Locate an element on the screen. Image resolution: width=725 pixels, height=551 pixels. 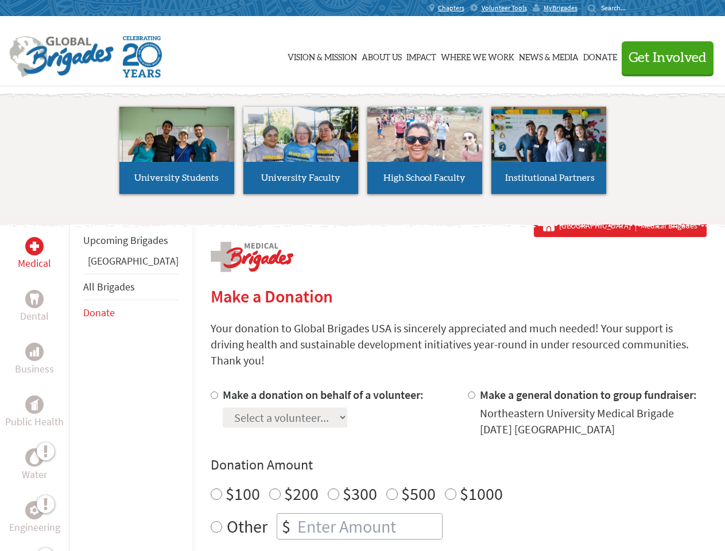
div: Medical is located at coordinates (34, 246).